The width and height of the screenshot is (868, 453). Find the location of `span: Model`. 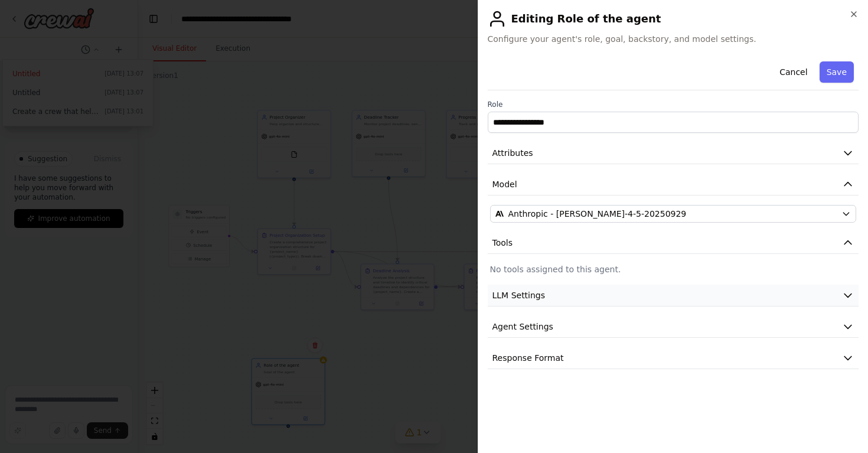

span: Model is located at coordinates (504, 184).